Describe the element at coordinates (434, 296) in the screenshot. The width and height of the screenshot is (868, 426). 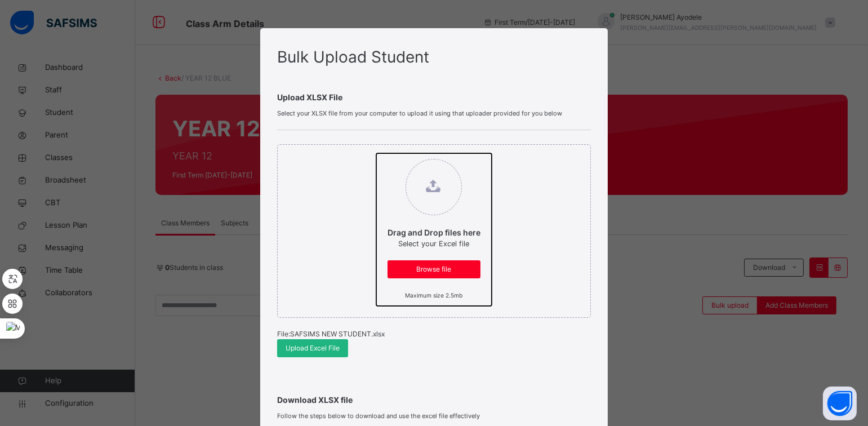
I see `small: Maximum size 2.5mb` at that location.